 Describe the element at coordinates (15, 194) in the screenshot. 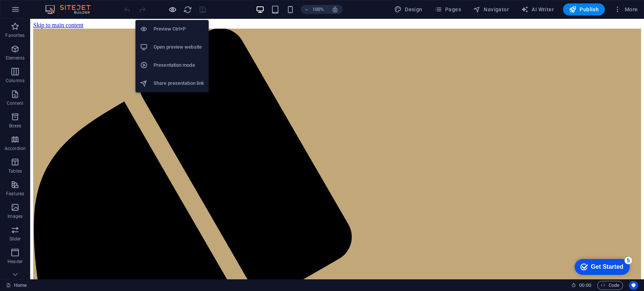

I see `p: Features` at that location.